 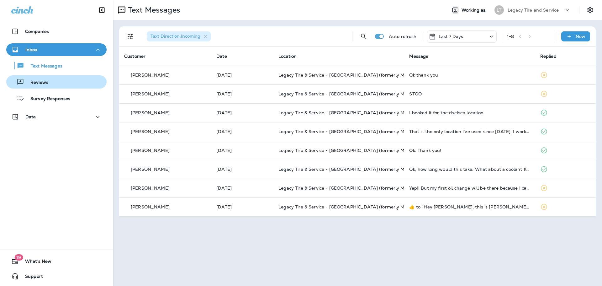 What do you see at coordinates (56, 261) in the screenshot?
I see `button: 19What's New` at bounding box center [56, 261].